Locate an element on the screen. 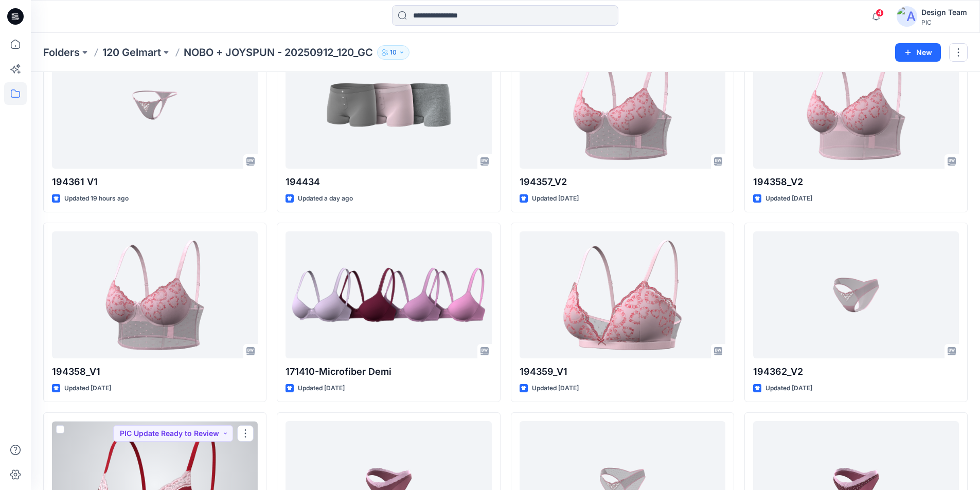 This screenshot has width=980, height=490. div: PIC is located at coordinates (944, 22).